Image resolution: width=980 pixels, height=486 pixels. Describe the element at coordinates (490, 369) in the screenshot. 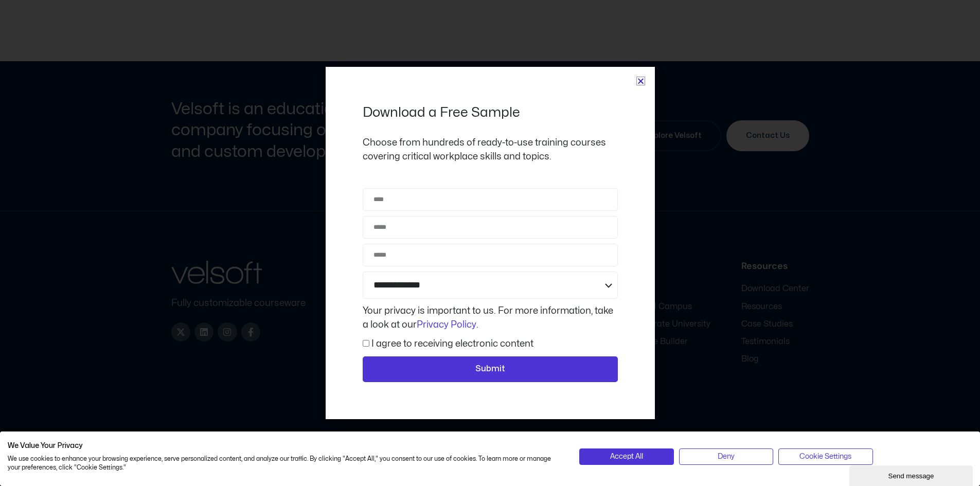

I see `button: Submit` at that location.